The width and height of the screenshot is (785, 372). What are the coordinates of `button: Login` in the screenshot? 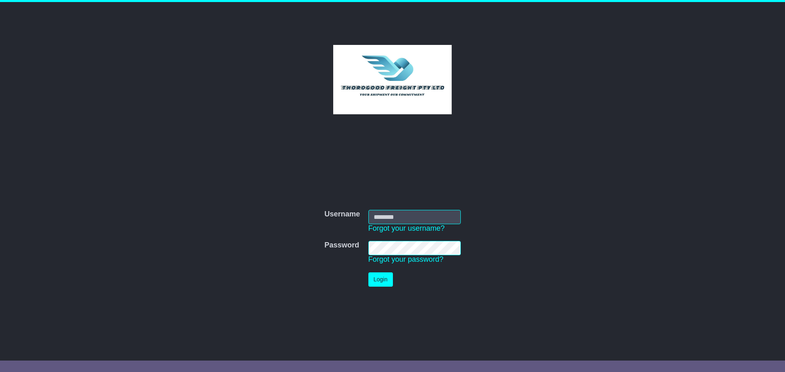 It's located at (381, 280).